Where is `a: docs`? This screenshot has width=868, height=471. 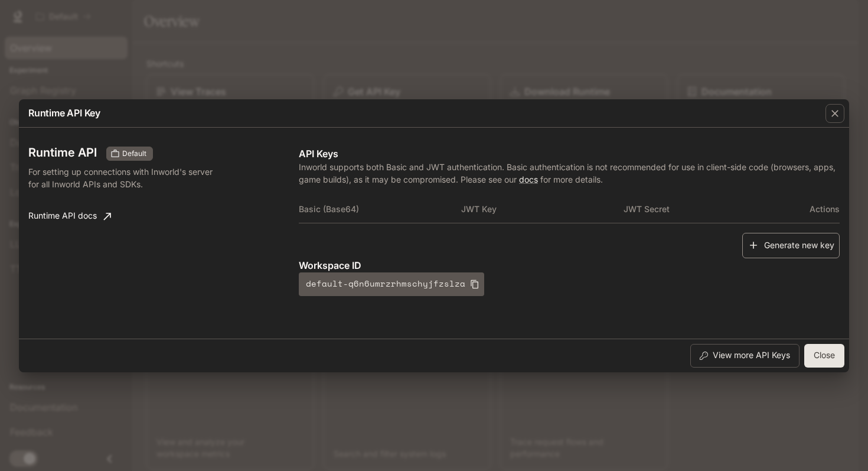
a: docs is located at coordinates (529, 179).